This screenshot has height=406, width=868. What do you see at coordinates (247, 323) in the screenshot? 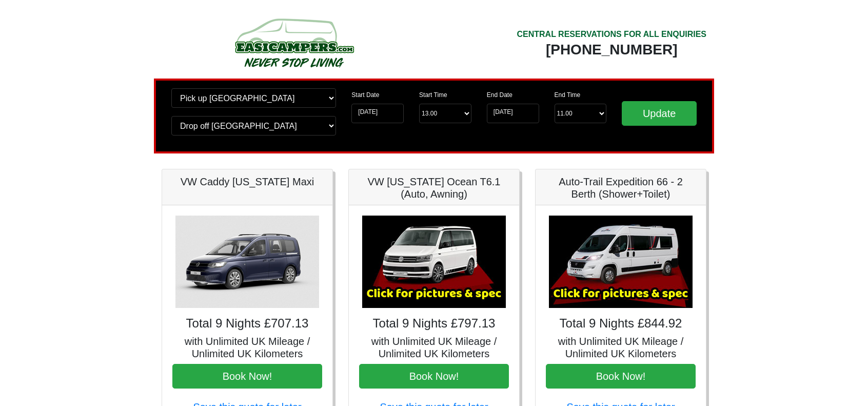
I see `h4: Total 9 Nights £707.13` at bounding box center [247, 323].